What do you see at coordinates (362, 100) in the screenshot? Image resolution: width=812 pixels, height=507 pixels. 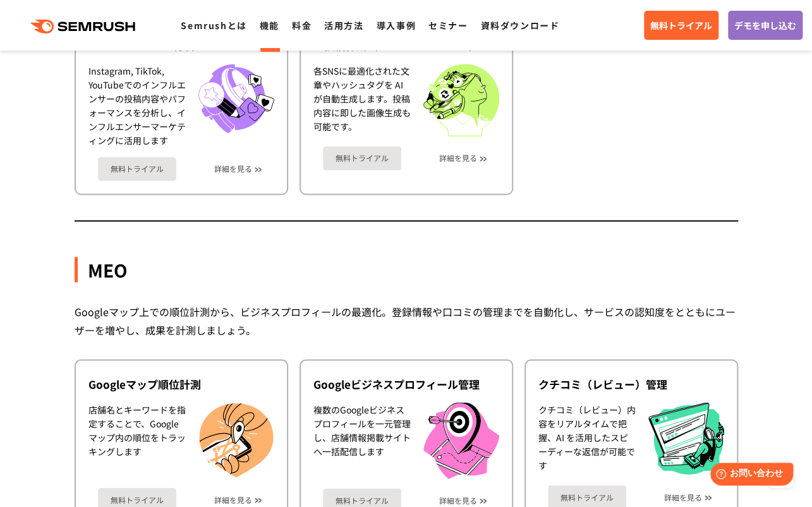 I see `div: 各SNSに最適化された文章やハッシュタグを AI が自動生成します。投稿内容に即した画像生成も可能です。` at bounding box center [362, 100].